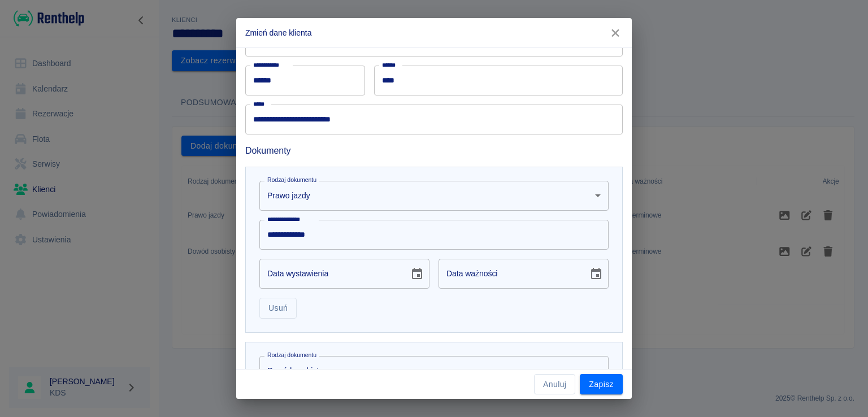 The height and width of the screenshot is (417, 868). Describe the element at coordinates (601, 384) in the screenshot. I see `button: Zapisz` at that location.